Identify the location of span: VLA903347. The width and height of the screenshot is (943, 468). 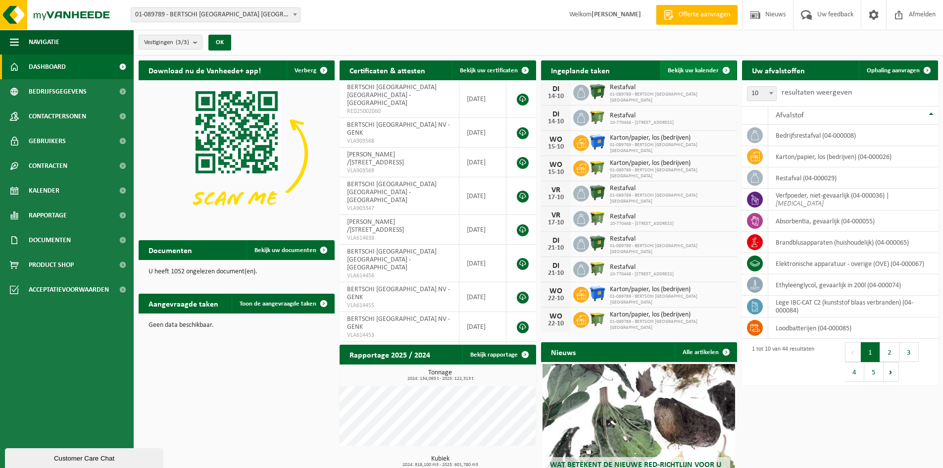
(399, 208).